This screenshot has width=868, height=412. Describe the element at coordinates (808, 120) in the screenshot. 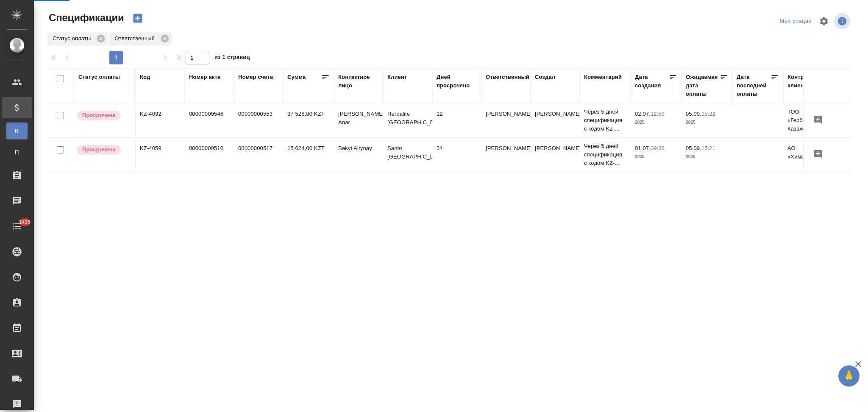

I see `p: ТОО «Гербалайф Казахстан»` at that location.